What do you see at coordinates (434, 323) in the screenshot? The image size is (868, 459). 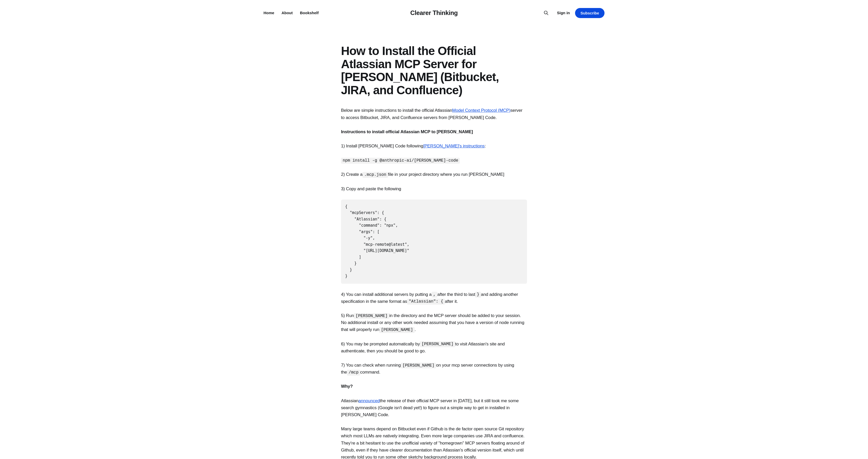 I see `p: 5) Run in the directory and the MCP server should be added to your session. No additional install...` at bounding box center [434, 323].